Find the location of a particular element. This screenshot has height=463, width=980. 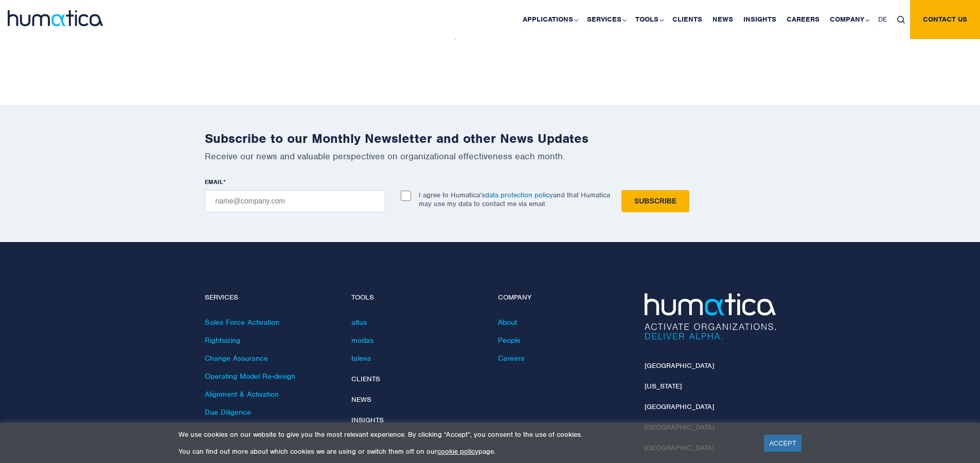

a: ACCEPT is located at coordinates (783, 444).